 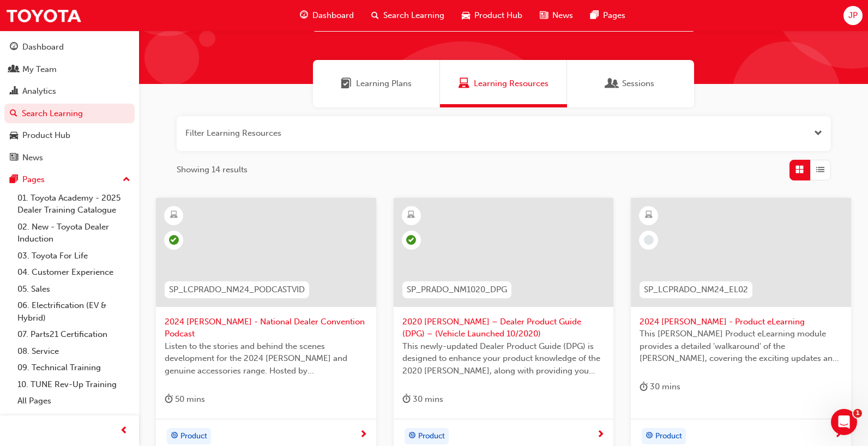 What do you see at coordinates (608, 15) in the screenshot?
I see `a: pages-iconPages` at bounding box center [608, 15].